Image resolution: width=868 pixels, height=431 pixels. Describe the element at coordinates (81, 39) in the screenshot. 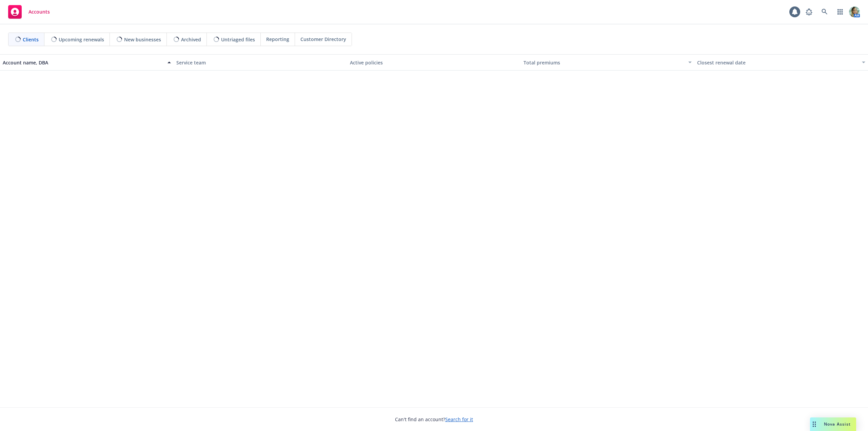

I see `span: Upcoming renewals` at that location.